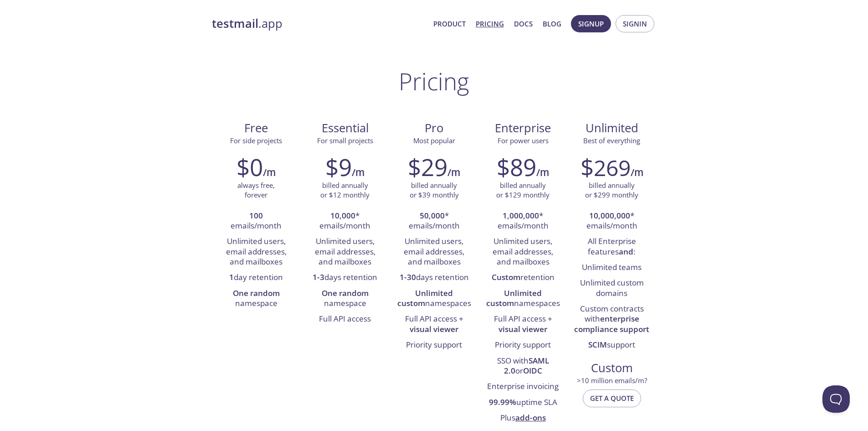  I want to click on span: Unlimited, so click(612, 128).